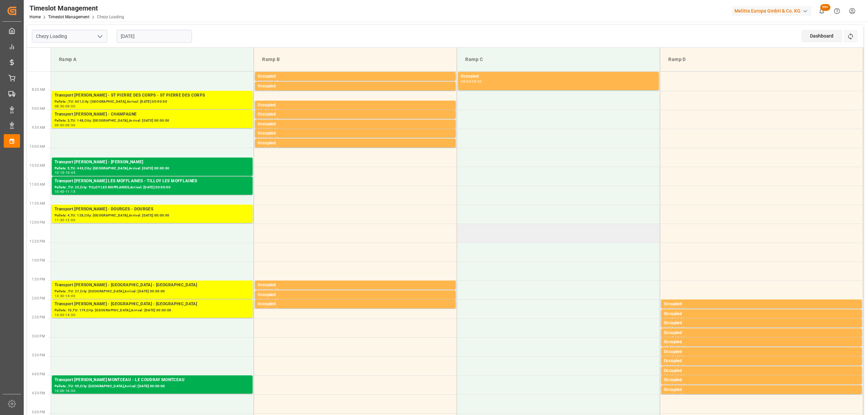 This screenshot has width=868, height=415. Describe the element at coordinates (559, 59) in the screenshot. I see `div: Ramp C` at that location.